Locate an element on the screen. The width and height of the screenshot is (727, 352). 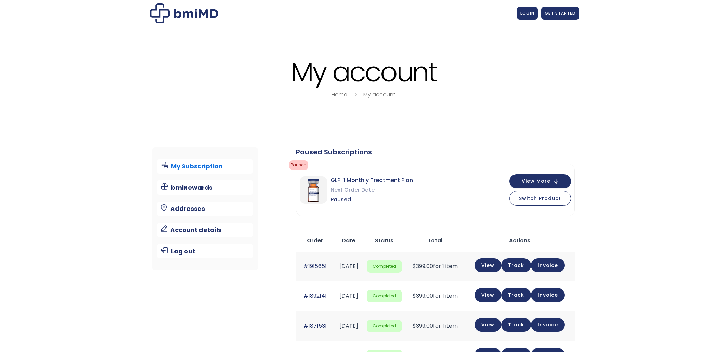
a: Log out is located at coordinates (205, 251).